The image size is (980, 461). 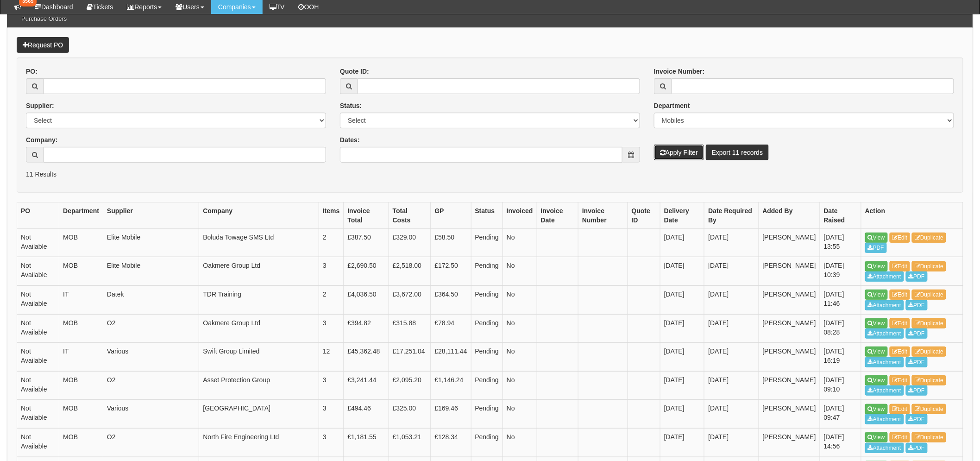 I want to click on td: IT, so click(x=81, y=299).